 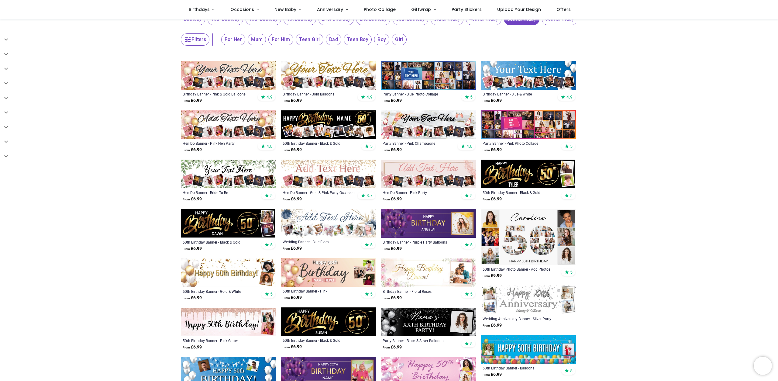 I want to click on span: Dad, so click(x=333, y=40).